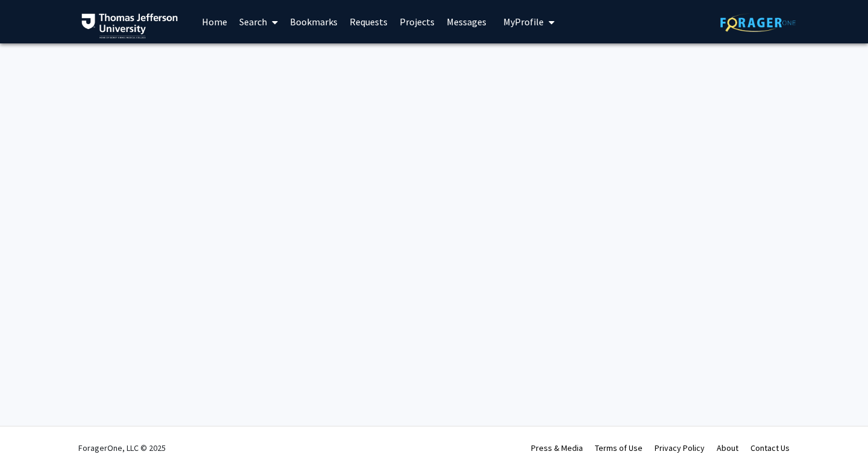 The width and height of the screenshot is (868, 469). Describe the element at coordinates (314, 22) in the screenshot. I see `a: Bookmarks` at that location.